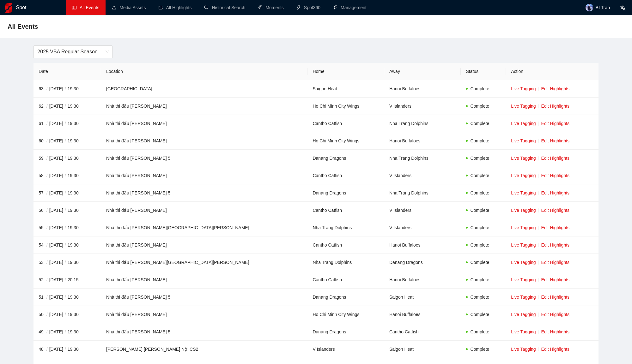  Describe the element at coordinates (23, 26) in the screenshot. I see `span: All Events` at that location.